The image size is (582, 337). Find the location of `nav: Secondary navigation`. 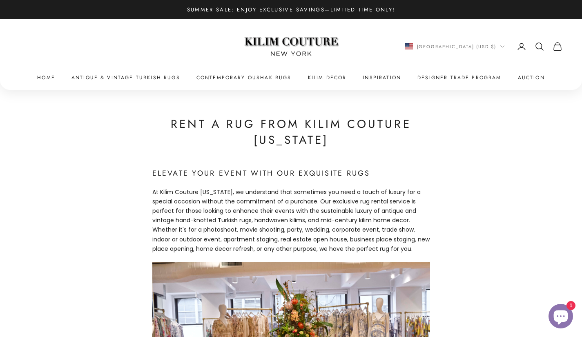

nav: Secondary navigation is located at coordinates (483, 47).